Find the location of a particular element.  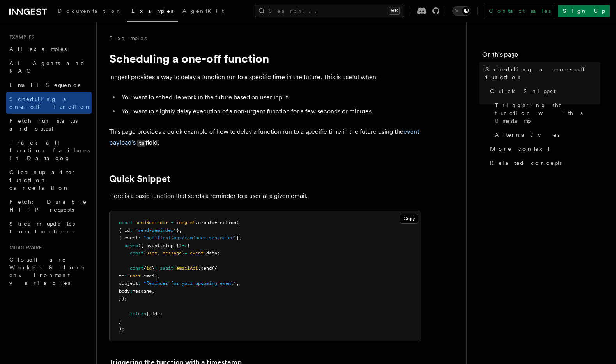

span: inngest is located at coordinates (186, 223).